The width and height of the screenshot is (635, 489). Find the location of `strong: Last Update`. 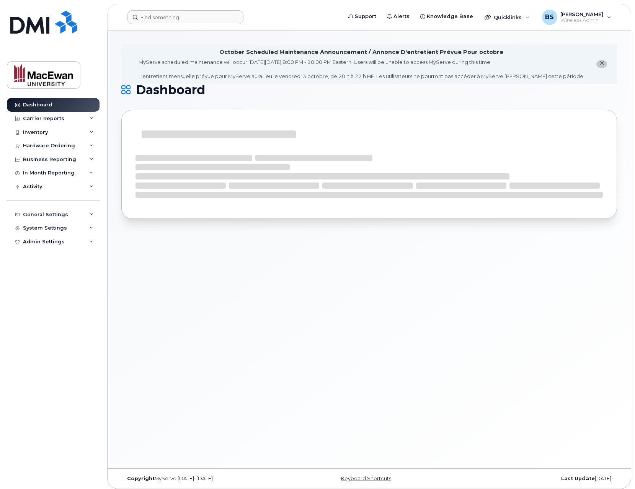

strong: Last Update is located at coordinates (578, 479).